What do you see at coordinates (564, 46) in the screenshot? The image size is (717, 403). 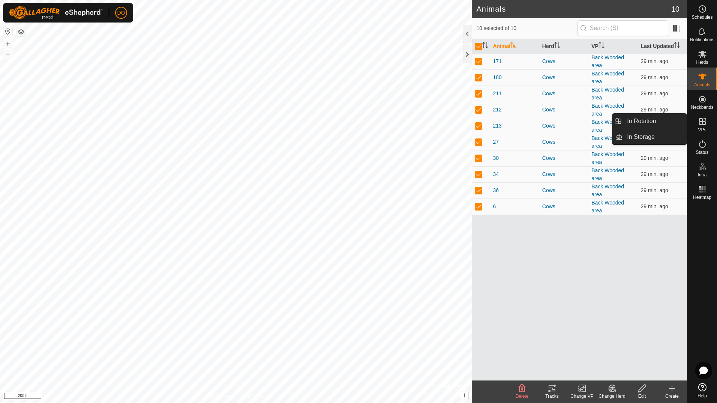 I see `th: Herd` at bounding box center [564, 46].